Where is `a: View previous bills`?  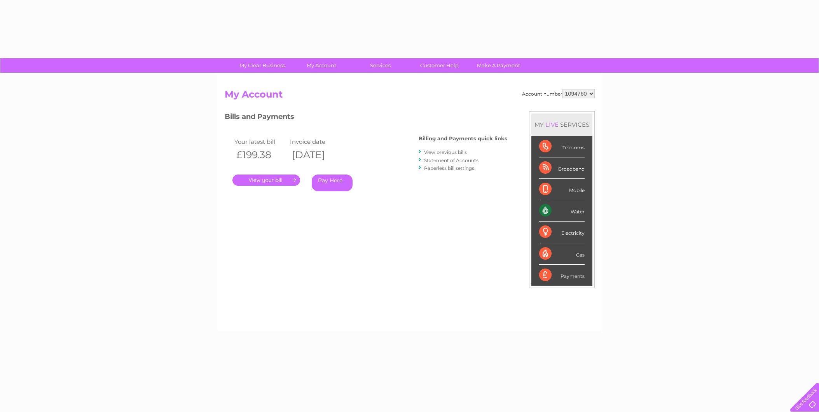 a: View previous bills is located at coordinates (445, 152).